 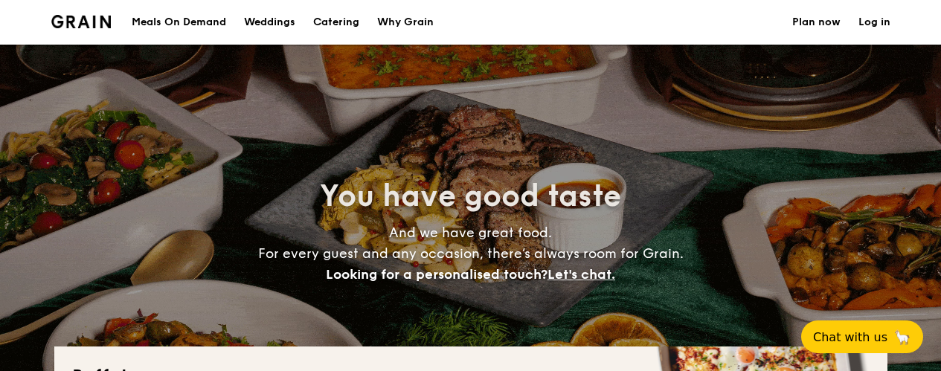 I want to click on span: And we have great food. For every guest and any occasion, there’s always room for Grain., so click(x=471, y=254).